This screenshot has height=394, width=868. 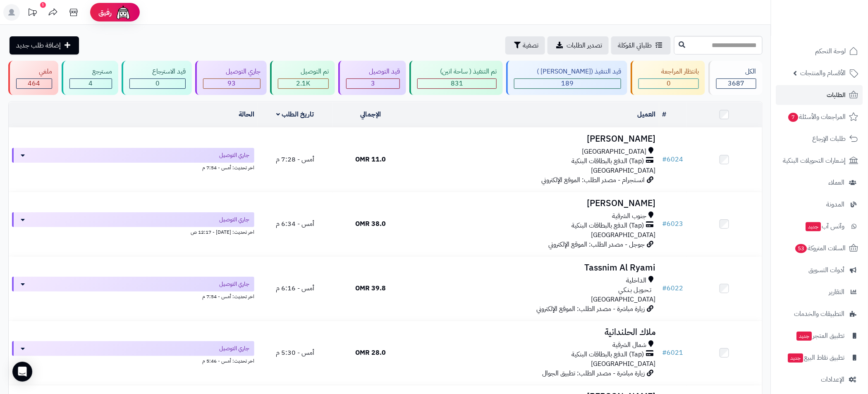 What do you see at coordinates (801, 249) in the screenshot?
I see `span: 53` at bounding box center [801, 249].